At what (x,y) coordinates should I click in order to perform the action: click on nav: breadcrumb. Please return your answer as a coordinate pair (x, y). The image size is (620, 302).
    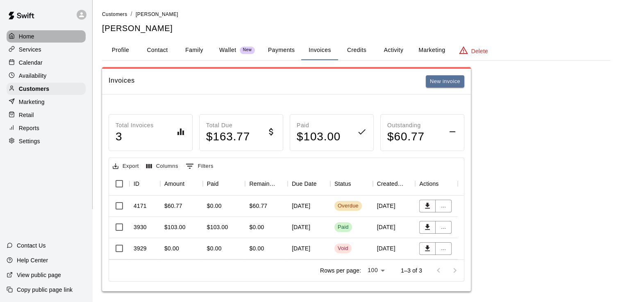
    Looking at the image, I should click on (356, 14).